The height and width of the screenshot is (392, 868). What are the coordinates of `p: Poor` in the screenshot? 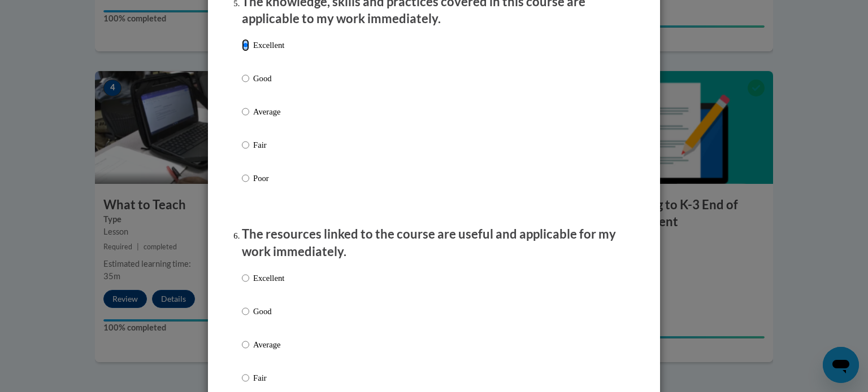 It's located at (268, 178).